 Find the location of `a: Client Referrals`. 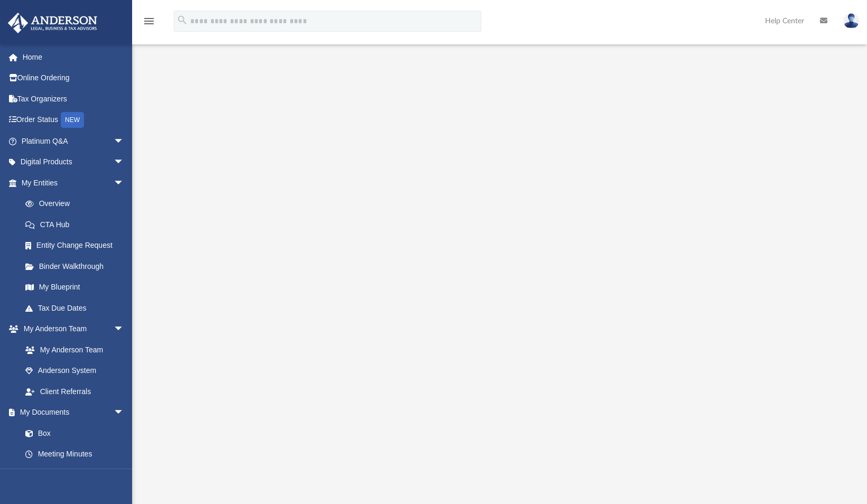

a: Client Referrals is located at coordinates (75, 392).